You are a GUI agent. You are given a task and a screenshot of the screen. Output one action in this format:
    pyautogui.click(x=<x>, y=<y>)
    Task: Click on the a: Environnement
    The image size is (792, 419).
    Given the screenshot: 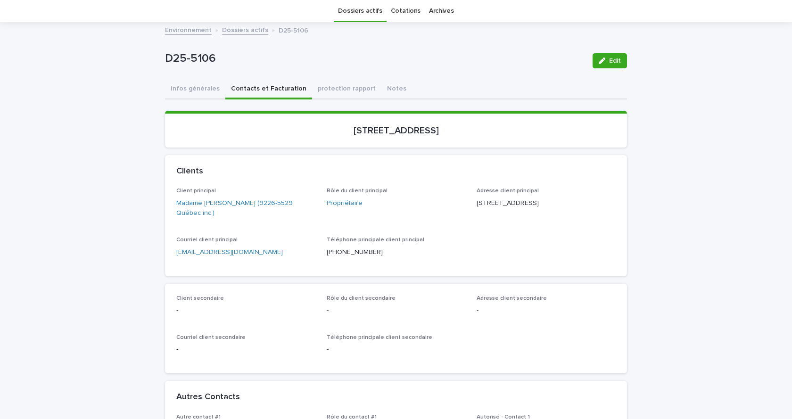 What is the action you would take?
    pyautogui.click(x=188, y=29)
    